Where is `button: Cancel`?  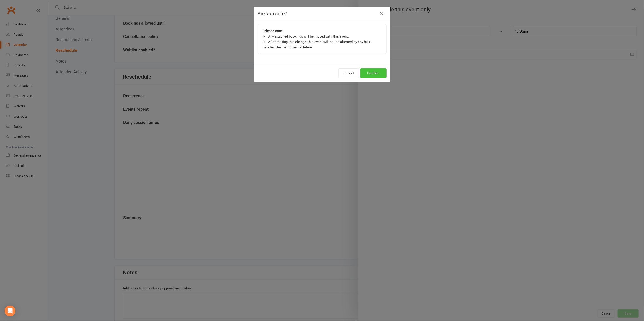
button: Cancel is located at coordinates (349, 73).